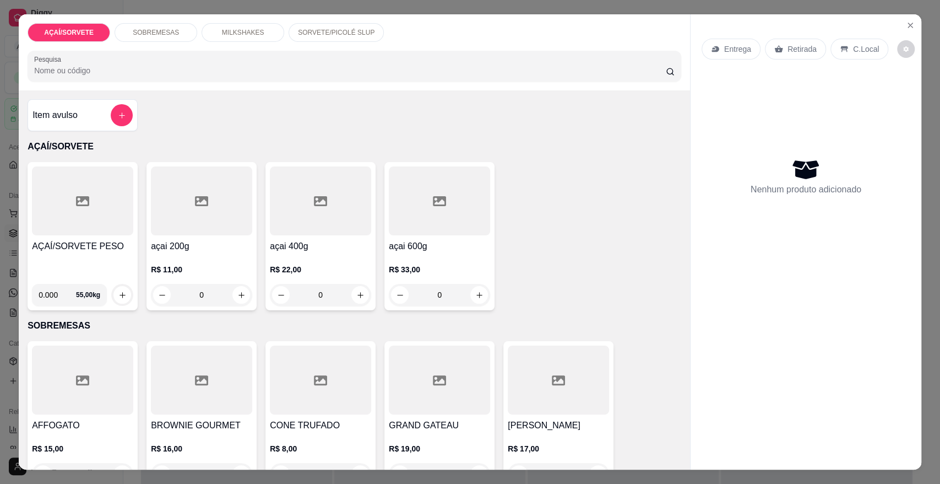 The height and width of the screenshot is (484, 940). I want to click on h4: açai 400g, so click(321, 246).